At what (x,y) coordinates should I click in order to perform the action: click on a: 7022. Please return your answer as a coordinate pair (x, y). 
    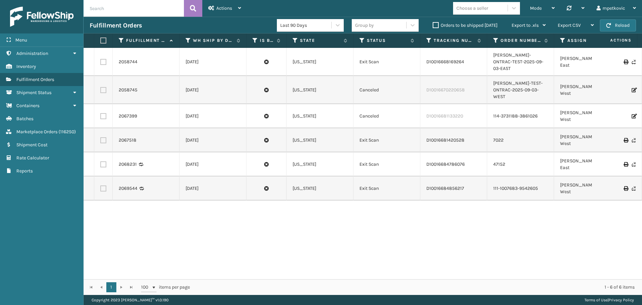
    Looking at the image, I should click on (498, 140).